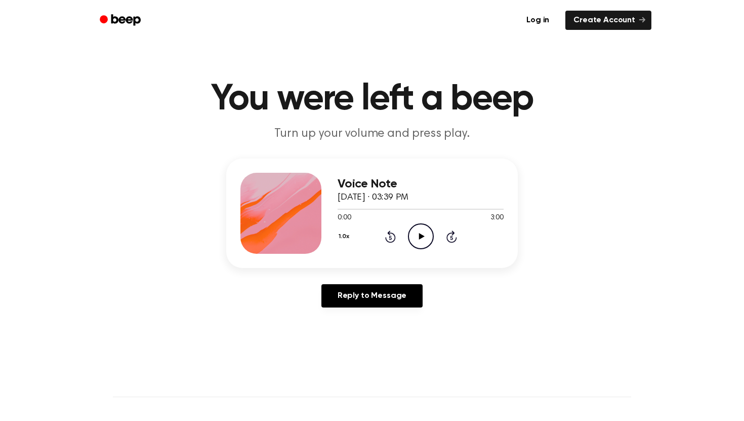 The height and width of the screenshot is (421, 744). Describe the element at coordinates (421, 184) in the screenshot. I see `h3: Voice Note` at that location.